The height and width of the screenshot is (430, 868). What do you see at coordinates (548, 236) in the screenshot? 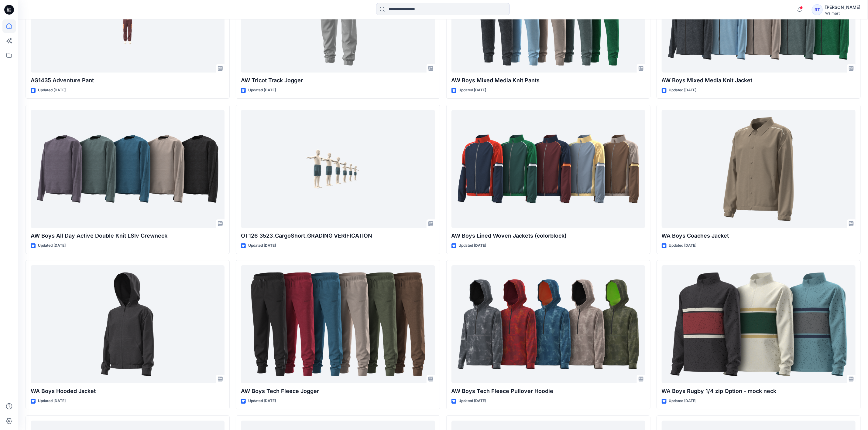
I see `p: AW Boys Lined Woven Jackets (colorblock)` at bounding box center [548, 236].